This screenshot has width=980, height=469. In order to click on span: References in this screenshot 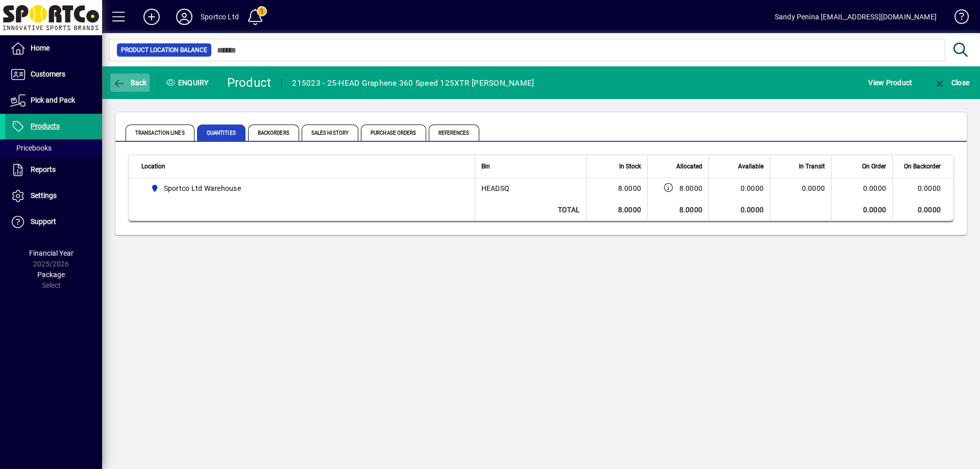, I will do `click(454, 133)`.